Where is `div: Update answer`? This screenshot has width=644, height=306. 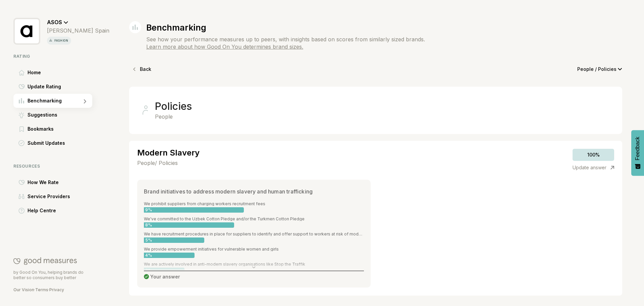
div: Update answer is located at coordinates (593, 168).